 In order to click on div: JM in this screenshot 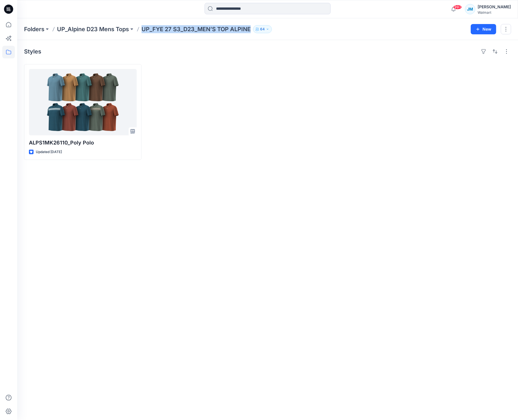, I will do `click(470, 9)`.